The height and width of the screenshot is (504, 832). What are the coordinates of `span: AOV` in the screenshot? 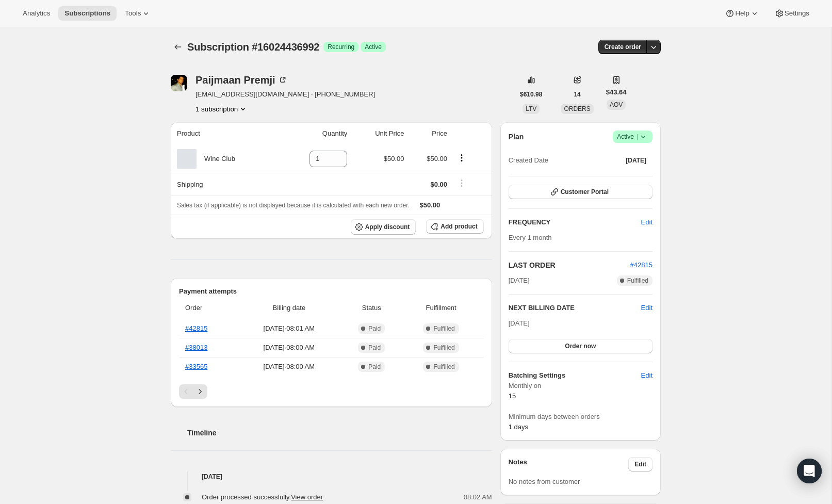 It's located at (616, 104).